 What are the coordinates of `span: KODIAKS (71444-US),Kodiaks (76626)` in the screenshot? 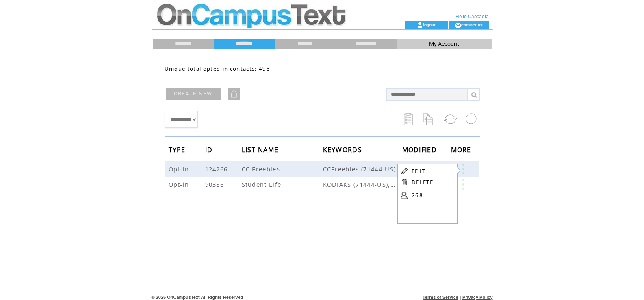 It's located at (362, 184).